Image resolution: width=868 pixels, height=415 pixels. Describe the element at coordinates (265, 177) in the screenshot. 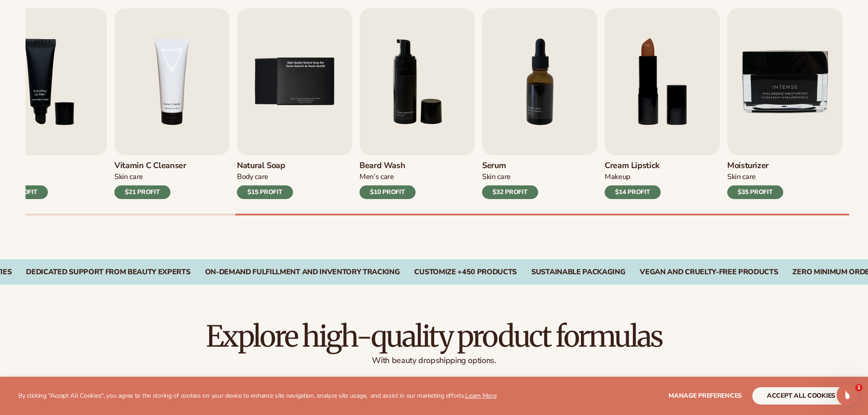

I see `div: Body Care` at that location.